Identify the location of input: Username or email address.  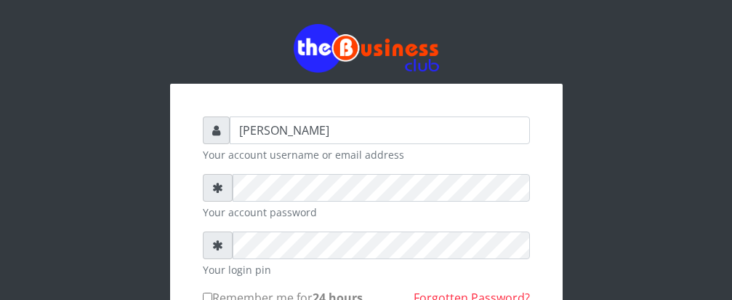
(380, 130).